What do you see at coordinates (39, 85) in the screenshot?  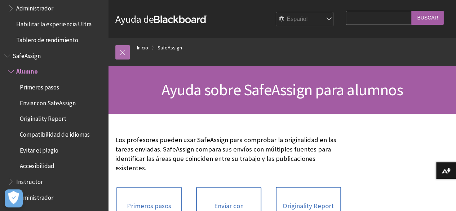 I see `span: Primeros pasos` at bounding box center [39, 85].